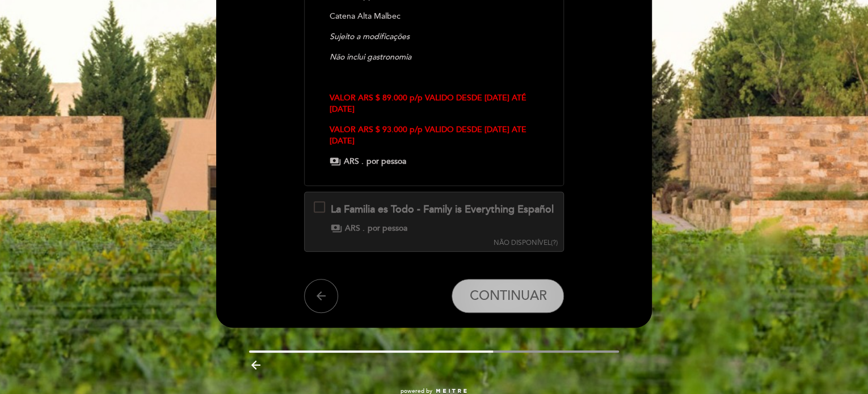 The image size is (868, 394). Describe the element at coordinates (507, 296) in the screenshot. I see `button: CONTINUAR` at that location.